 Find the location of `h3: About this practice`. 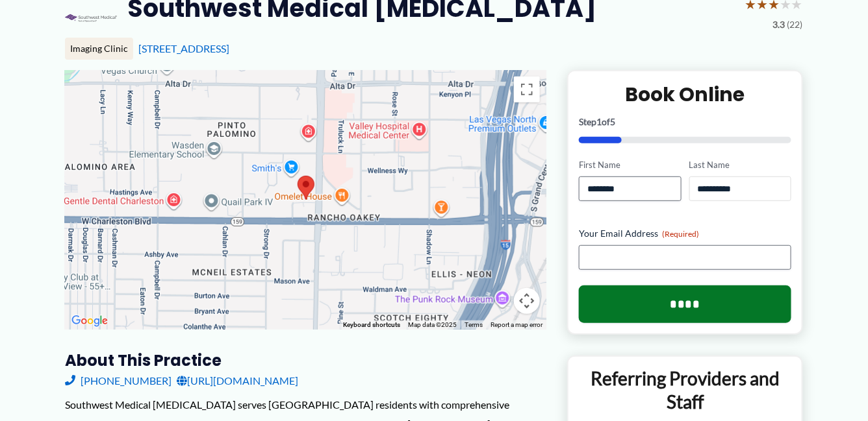

h3: About this practice is located at coordinates (305, 360).